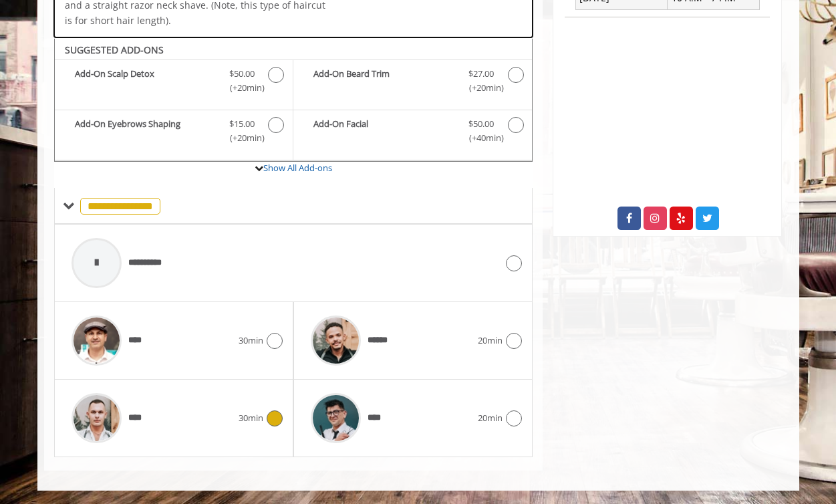 The image size is (836, 504). I want to click on a: Show All Add-ons, so click(298, 168).